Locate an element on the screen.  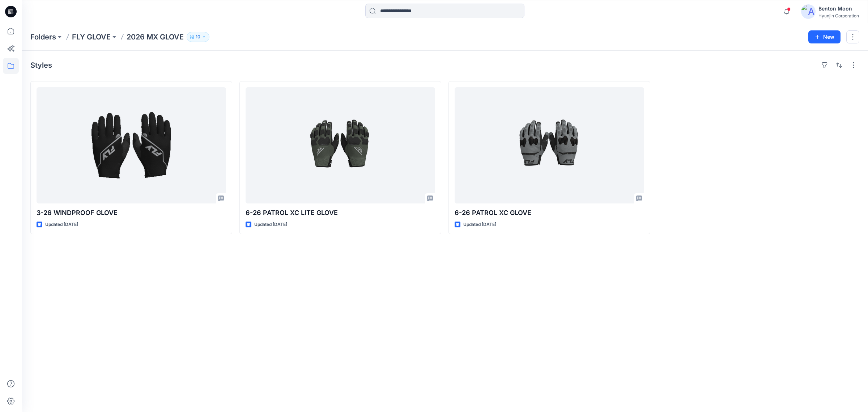
div: Benton Moon is located at coordinates (839, 8).